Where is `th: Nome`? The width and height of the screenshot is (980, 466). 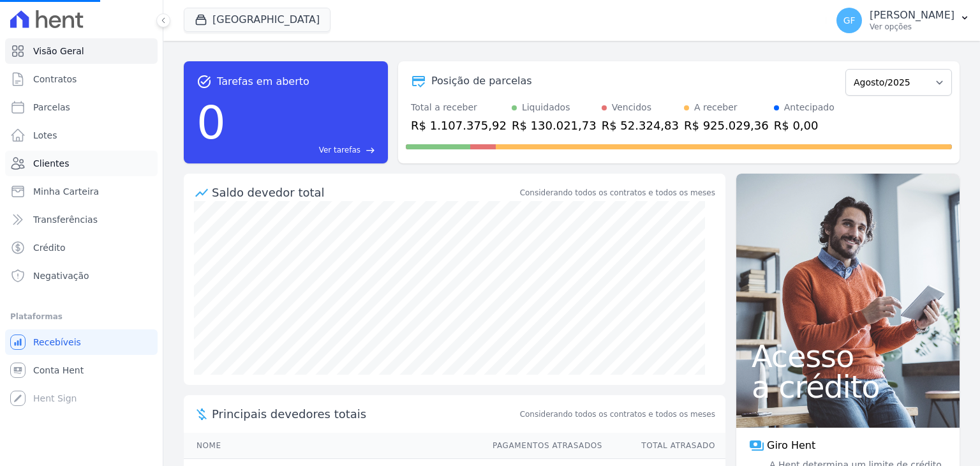 th: Nome is located at coordinates (332, 446).